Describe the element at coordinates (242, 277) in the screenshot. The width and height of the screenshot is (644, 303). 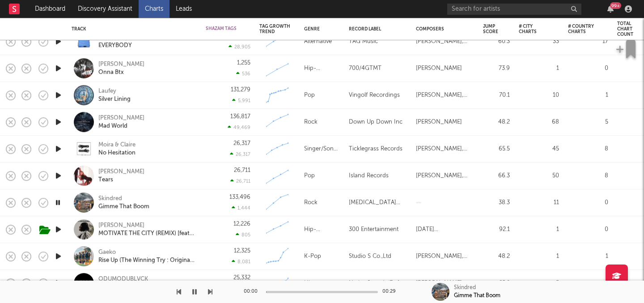
I see `div: 25,332` at that location.